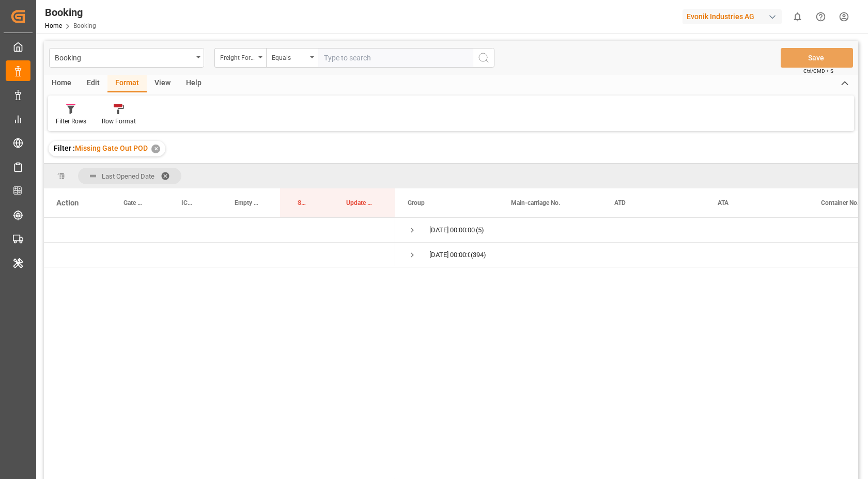 The image size is (868, 479). What do you see at coordinates (93, 84) in the screenshot?
I see `div: Edit` at bounding box center [93, 84].